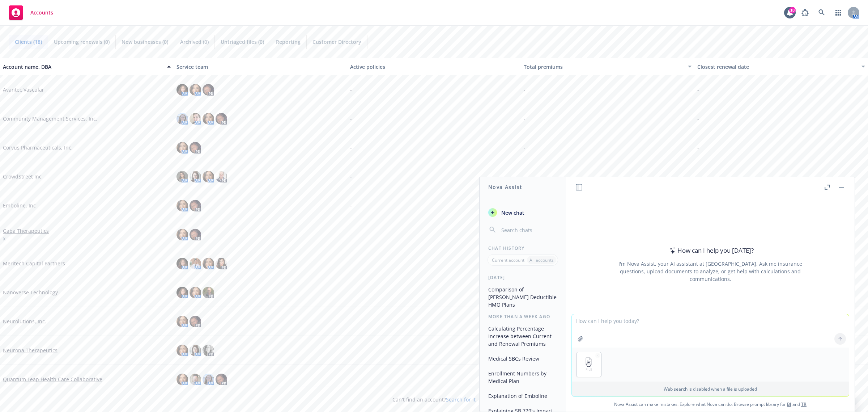  What do you see at coordinates (710, 404) in the screenshot?
I see `span: Nova Assist can make mistakes. Explore what Nova can do: Browse prompt library for and` at bounding box center [710, 404].